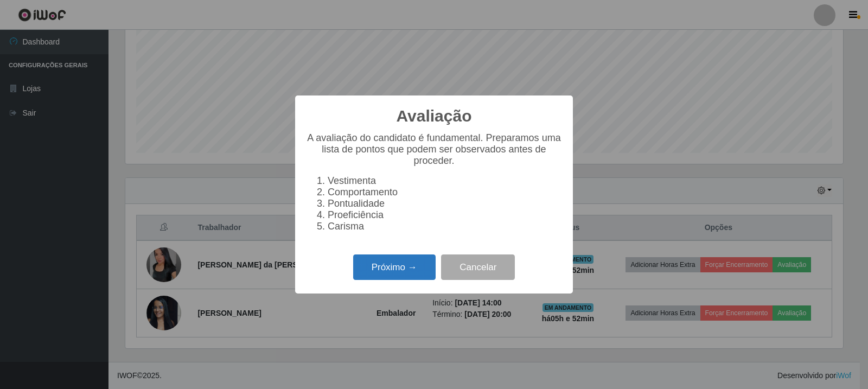 This screenshot has height=389, width=868. What do you see at coordinates (478, 267) in the screenshot?
I see `button: Cancelar` at bounding box center [478, 267].